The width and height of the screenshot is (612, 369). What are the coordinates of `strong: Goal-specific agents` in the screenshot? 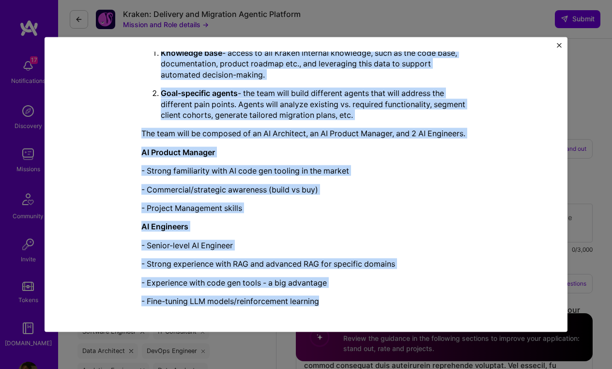 It's located at (199, 93).